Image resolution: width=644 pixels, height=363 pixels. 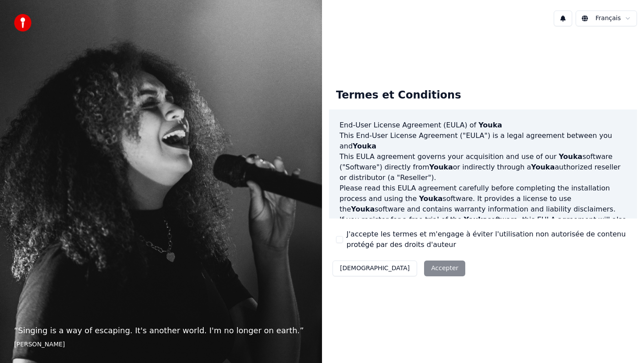 I want to click on p: This EULA agreement governs your acquisition and use of our software ("Software") directly from o..., so click(x=483, y=168).